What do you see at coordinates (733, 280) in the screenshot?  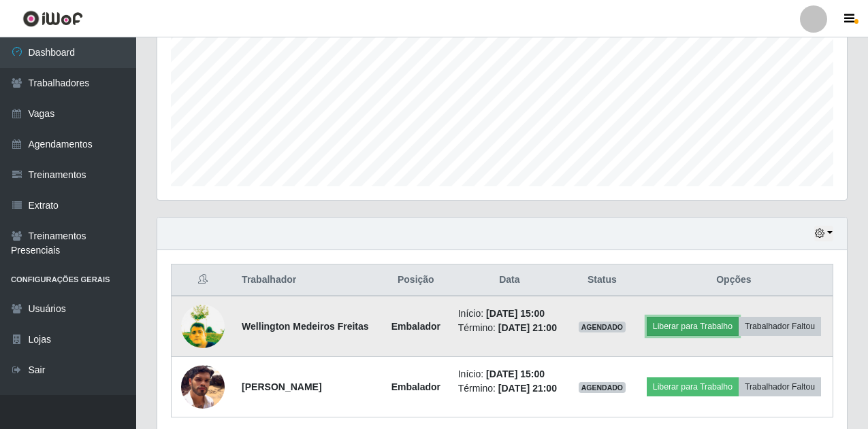 I see `th: Opções` at bounding box center [733, 280].